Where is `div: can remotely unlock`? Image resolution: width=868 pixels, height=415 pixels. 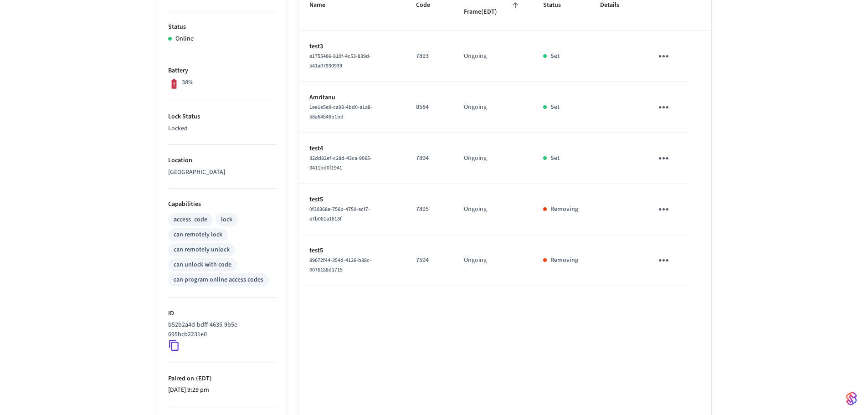
div: can remotely unlock is located at coordinates (201, 250).